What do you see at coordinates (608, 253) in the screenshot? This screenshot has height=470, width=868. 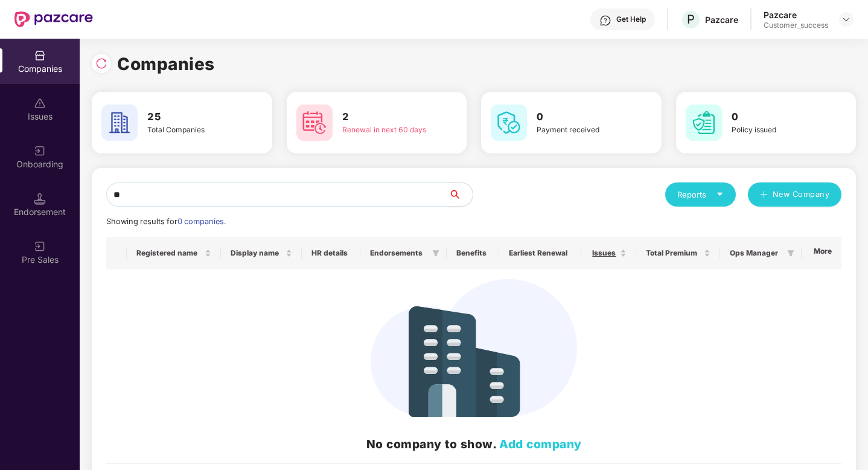 I see `th: Issues` at bounding box center [608, 253].